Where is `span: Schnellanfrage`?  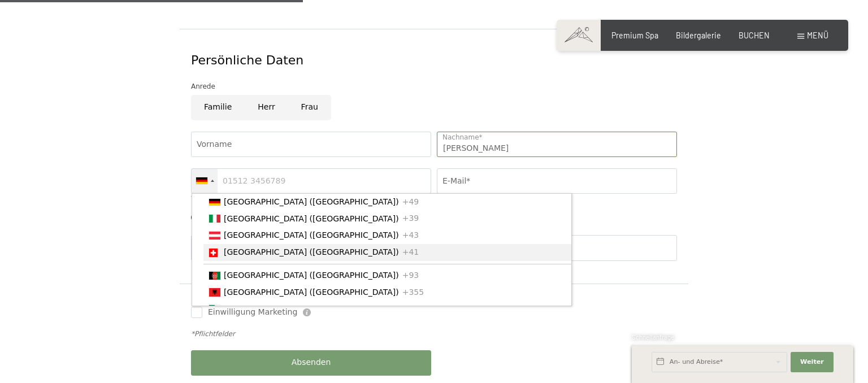 span: Schnellanfrage is located at coordinates (652, 336).